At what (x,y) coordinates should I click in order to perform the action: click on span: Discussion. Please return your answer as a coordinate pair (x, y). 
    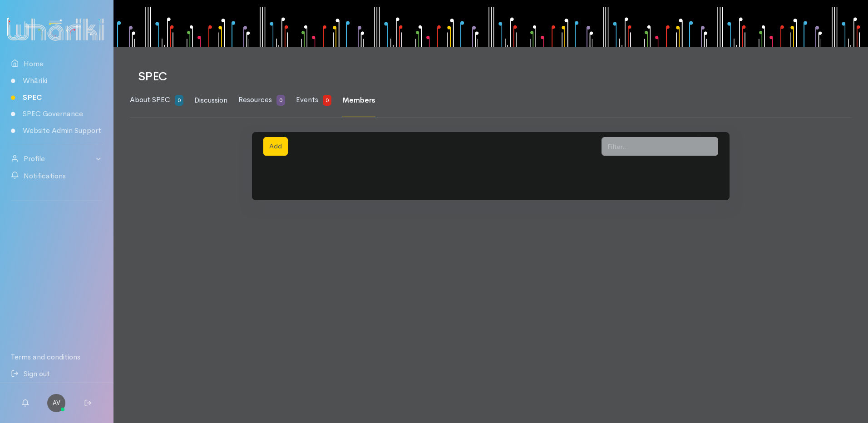
    Looking at the image, I should click on (211, 100).